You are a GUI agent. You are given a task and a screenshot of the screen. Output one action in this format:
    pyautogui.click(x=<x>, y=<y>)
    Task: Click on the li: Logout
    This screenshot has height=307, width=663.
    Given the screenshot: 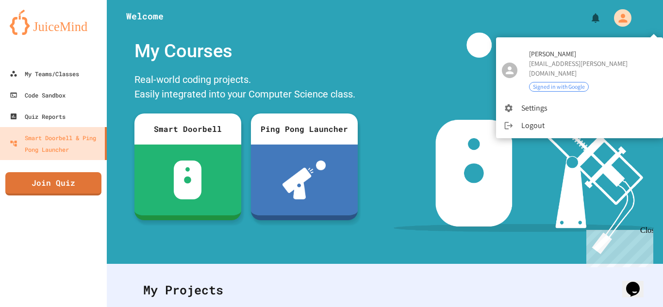 What is the action you would take?
    pyautogui.click(x=579, y=126)
    